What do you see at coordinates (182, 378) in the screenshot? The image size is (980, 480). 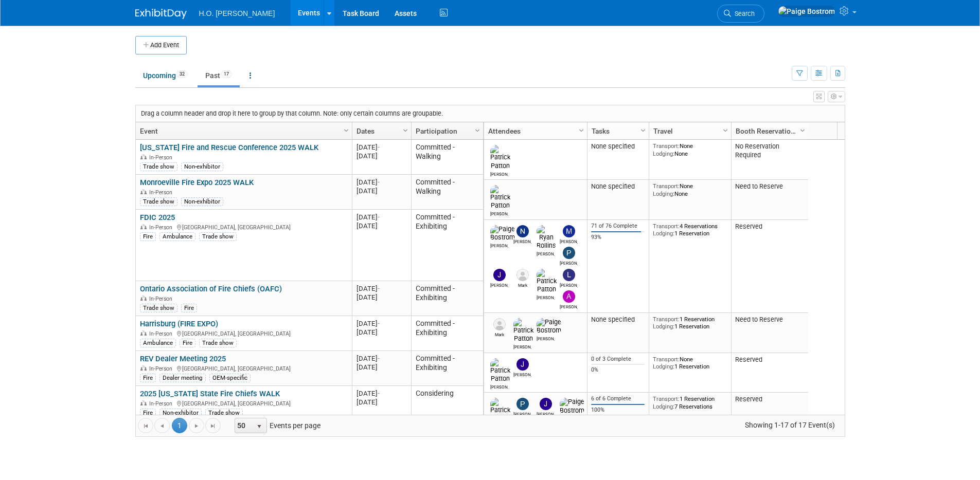 I see `div: Dealer meeting` at bounding box center [182, 378].